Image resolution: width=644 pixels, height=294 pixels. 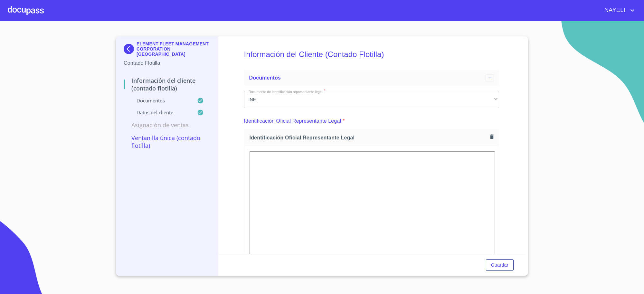 I want to click on span: Guardar, so click(x=500, y=265).